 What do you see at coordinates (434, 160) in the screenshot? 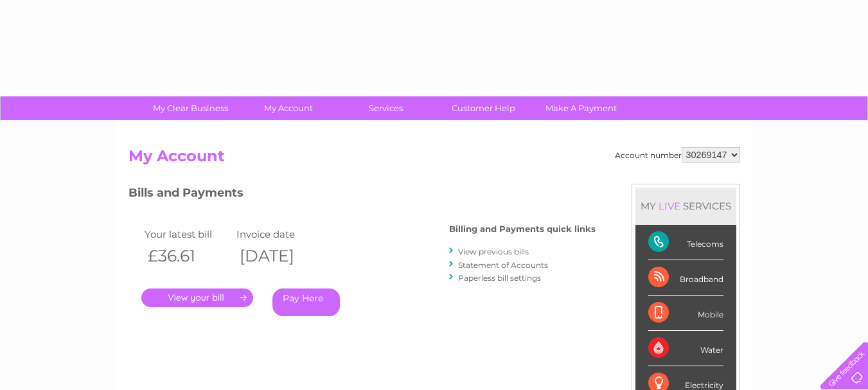
I see `h2: My Account` at bounding box center [434, 160].